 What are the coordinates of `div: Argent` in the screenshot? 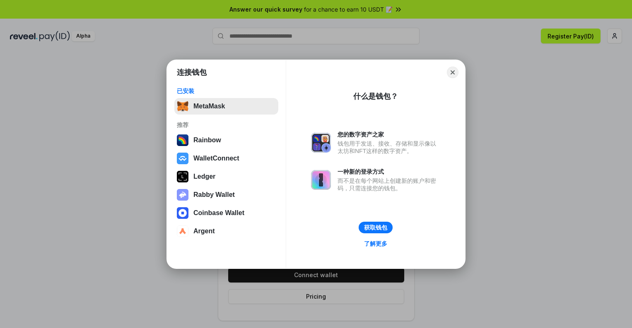 It's located at (204, 231).